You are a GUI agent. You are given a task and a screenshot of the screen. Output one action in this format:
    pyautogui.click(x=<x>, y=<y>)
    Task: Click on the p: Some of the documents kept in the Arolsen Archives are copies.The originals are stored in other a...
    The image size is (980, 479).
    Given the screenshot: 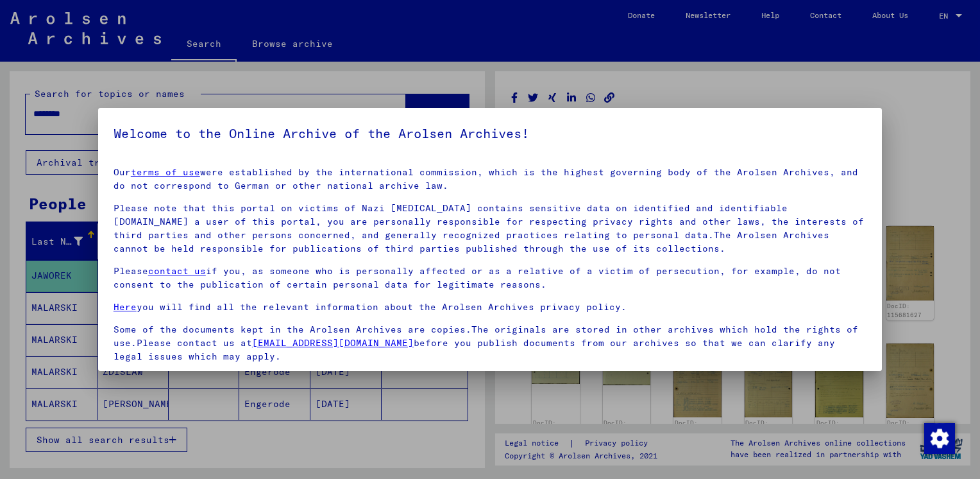 What is the action you would take?
    pyautogui.click(x=490, y=343)
    